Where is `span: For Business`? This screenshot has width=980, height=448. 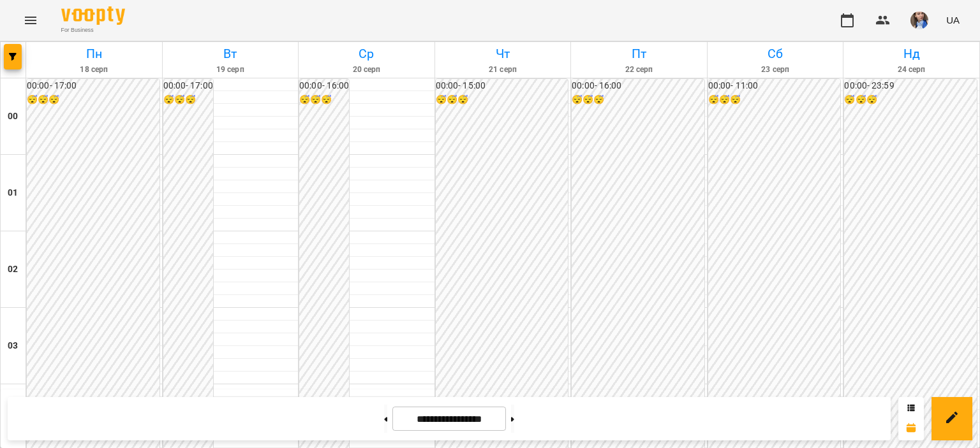 span: For Business is located at coordinates (93, 30).